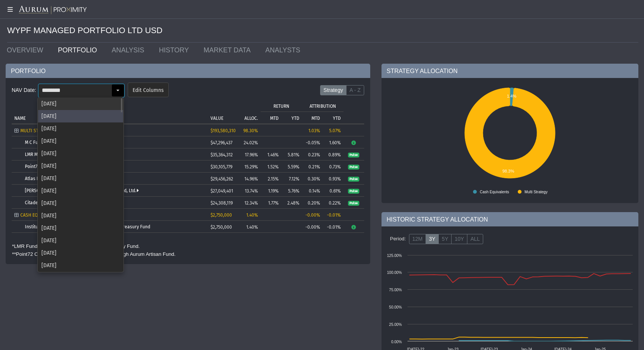 This screenshot has width=644, height=350. Describe the element at coordinates (148, 90) in the screenshot. I see `span: Edit Columns` at that location.